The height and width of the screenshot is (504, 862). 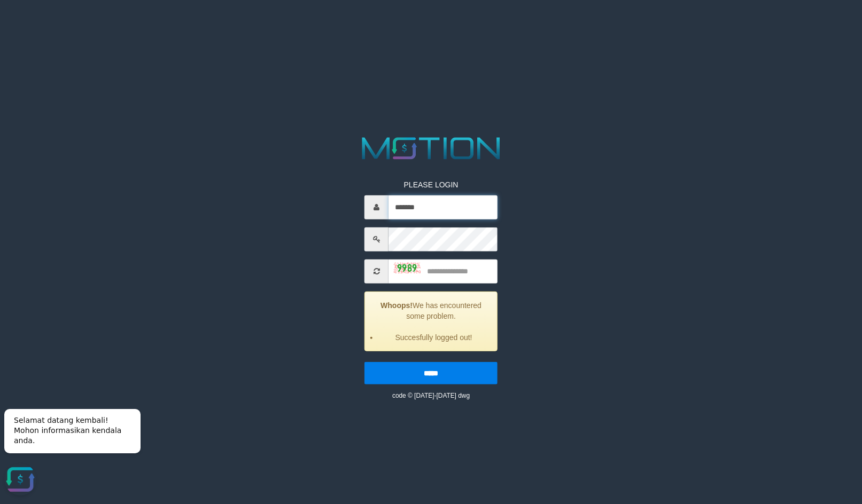 What do you see at coordinates (431, 321) in the screenshot?
I see `div: We has encountered some problem.` at bounding box center [431, 321].